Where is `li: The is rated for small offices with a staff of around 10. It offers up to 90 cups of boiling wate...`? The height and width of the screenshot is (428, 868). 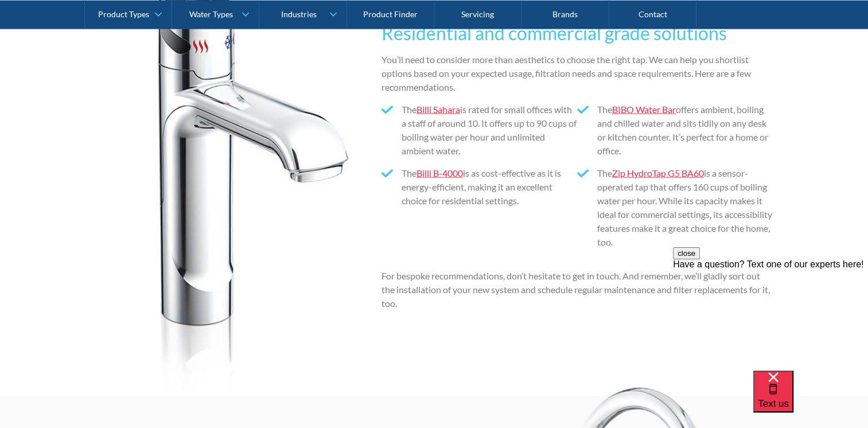
li: The is rated for small offices with a staff of around 10. It offers up to 90 cups of boiling wate... is located at coordinates (479, 130).